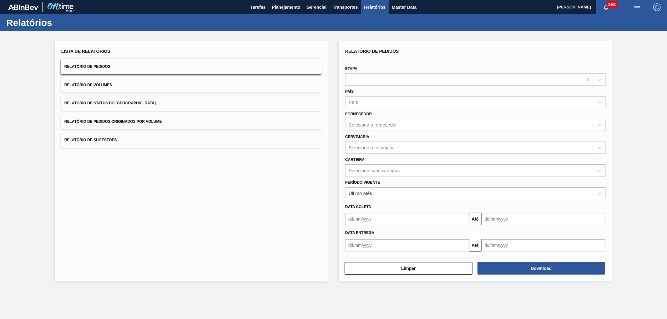 The image size is (667, 319). What do you see at coordinates (606, 7) in the screenshot?
I see `button: Notificações` at bounding box center [606, 7].